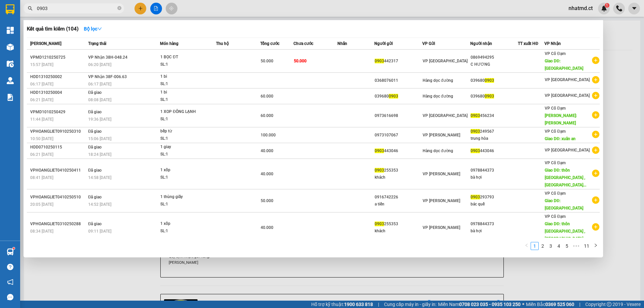  Describe the element at coordinates (543, 246) in the screenshot. I see `a: 2` at that location.